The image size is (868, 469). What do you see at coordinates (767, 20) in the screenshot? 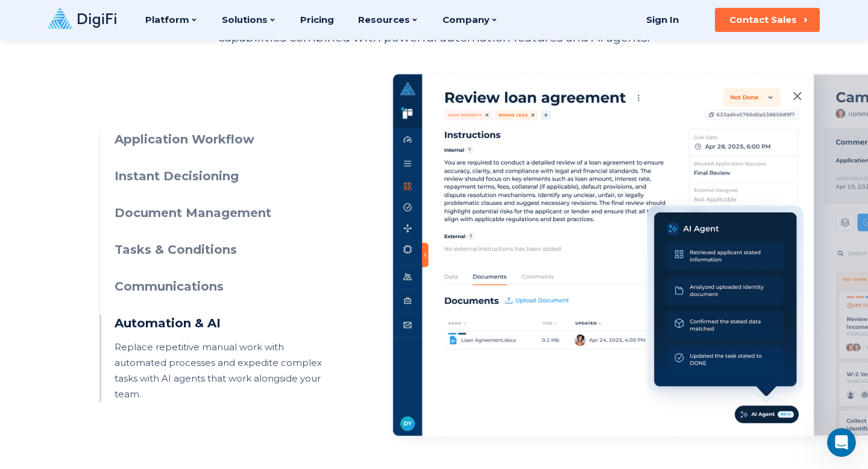
I see `a: Contact Sales` at bounding box center [767, 20].